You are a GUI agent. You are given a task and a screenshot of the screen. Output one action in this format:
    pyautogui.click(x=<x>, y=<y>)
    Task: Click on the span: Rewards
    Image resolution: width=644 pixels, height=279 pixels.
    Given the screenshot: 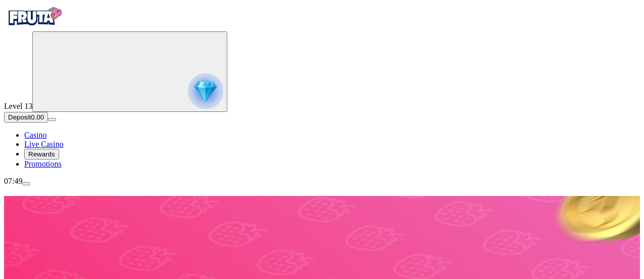 What is the action you would take?
    pyautogui.click(x=41, y=154)
    